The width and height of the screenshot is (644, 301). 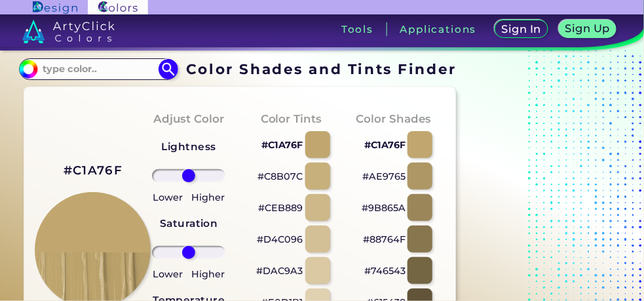 I want to click on h4: Color Tints, so click(x=291, y=119).